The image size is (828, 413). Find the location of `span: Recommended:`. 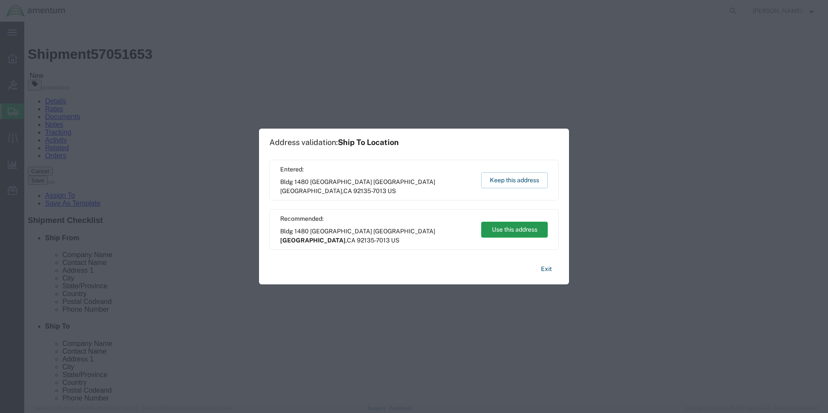

span: Recommended: is located at coordinates (376, 219).